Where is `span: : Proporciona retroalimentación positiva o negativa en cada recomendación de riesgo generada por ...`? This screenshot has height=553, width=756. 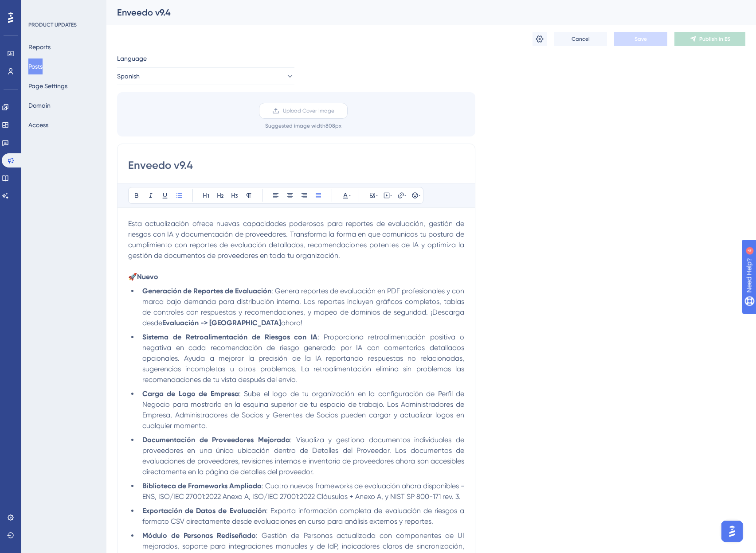 span: : Proporciona retroalimentación positiva o negativa en cada recomendación de riesgo generada por ... is located at coordinates (304, 358).